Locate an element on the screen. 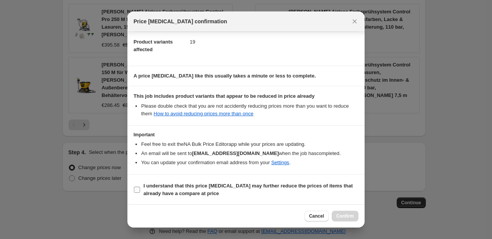  li: An email will be sent to when the job has completed . is located at coordinates (250, 154).